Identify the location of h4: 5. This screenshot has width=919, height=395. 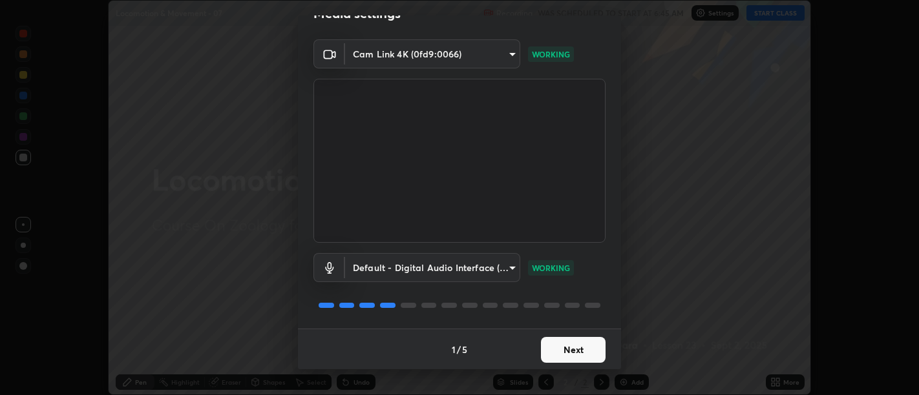
(465, 350).